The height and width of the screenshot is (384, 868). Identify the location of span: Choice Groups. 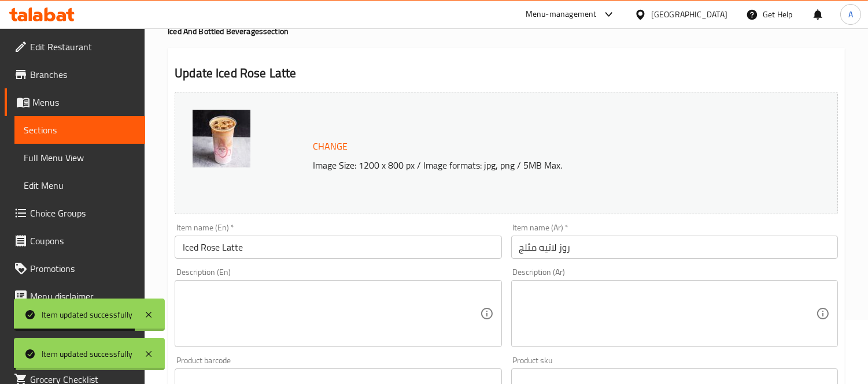
(82, 213).